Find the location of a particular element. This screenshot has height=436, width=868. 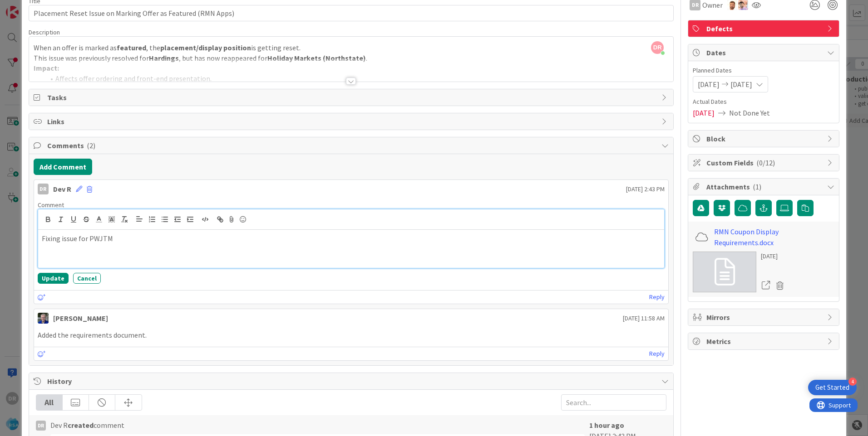

img: RT is located at coordinates (43, 318).